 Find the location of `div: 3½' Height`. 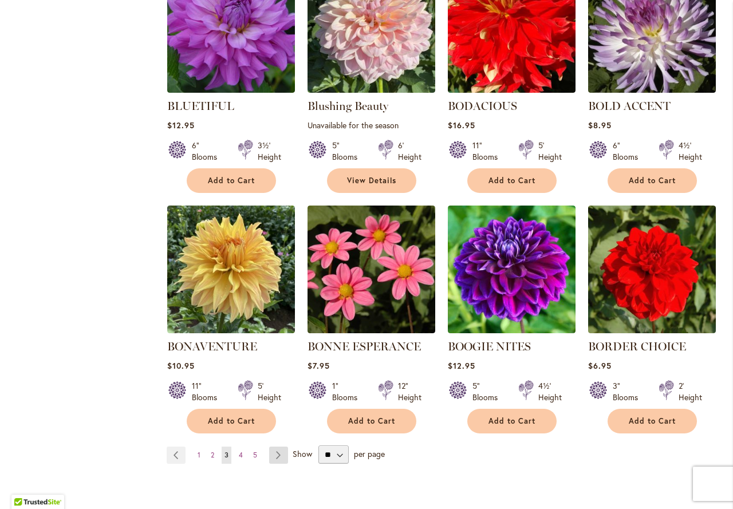

div: 3½' Height is located at coordinates (269, 151).